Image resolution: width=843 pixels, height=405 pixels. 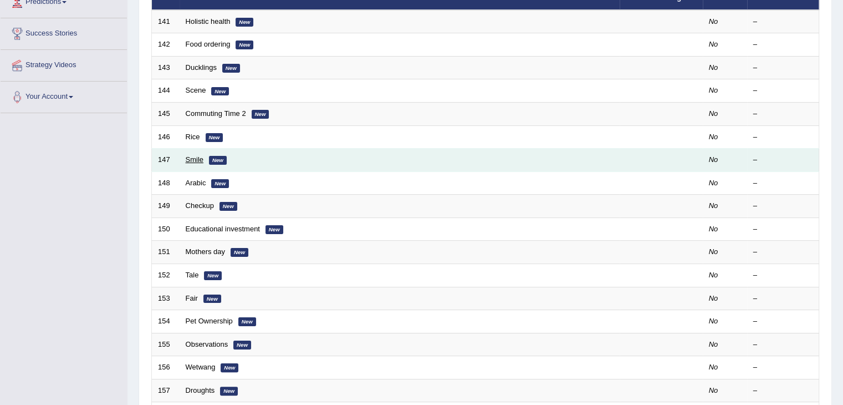 What do you see at coordinates (201, 366) in the screenshot?
I see `a: Wetwang` at bounding box center [201, 366].